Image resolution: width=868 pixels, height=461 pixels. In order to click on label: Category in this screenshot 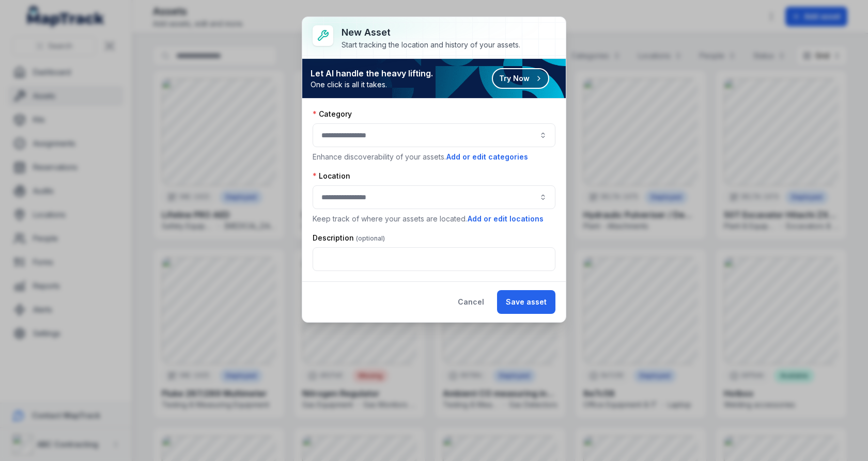, I will do `click(332, 114)`.